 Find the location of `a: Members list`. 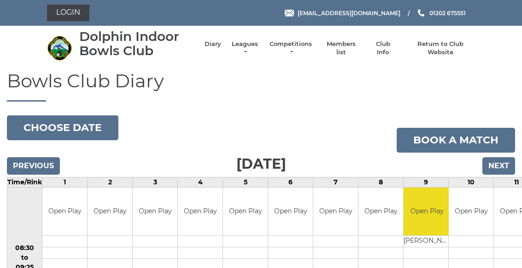

a: Members list is located at coordinates (341, 48).